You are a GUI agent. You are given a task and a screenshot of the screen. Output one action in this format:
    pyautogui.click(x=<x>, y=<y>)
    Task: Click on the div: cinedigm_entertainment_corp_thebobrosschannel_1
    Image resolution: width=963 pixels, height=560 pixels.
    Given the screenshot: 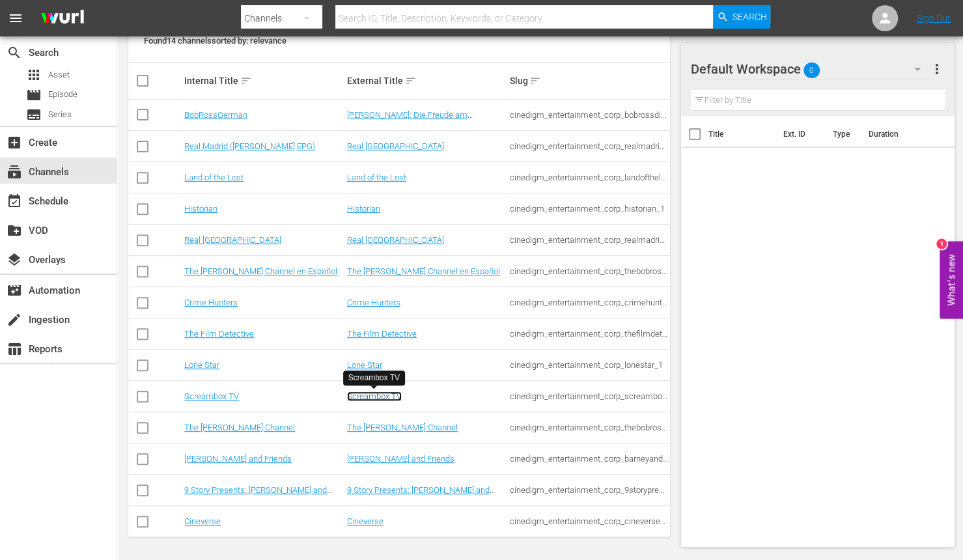 What is the action you would take?
    pyautogui.click(x=589, y=427)
    